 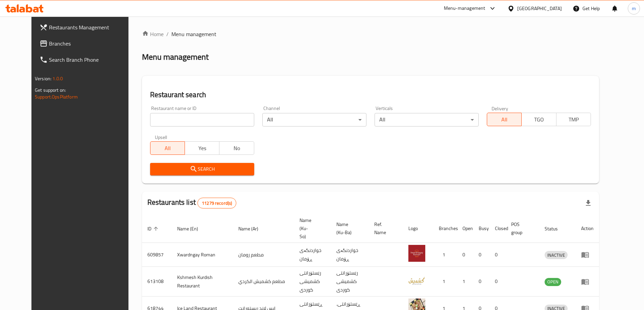 I want to click on a: Home, so click(x=153, y=34).